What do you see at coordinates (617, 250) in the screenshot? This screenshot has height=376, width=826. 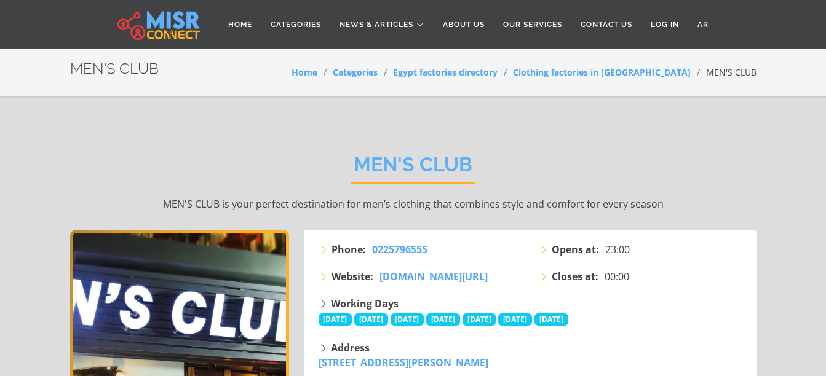 I see `span: 23:00` at bounding box center [617, 250].